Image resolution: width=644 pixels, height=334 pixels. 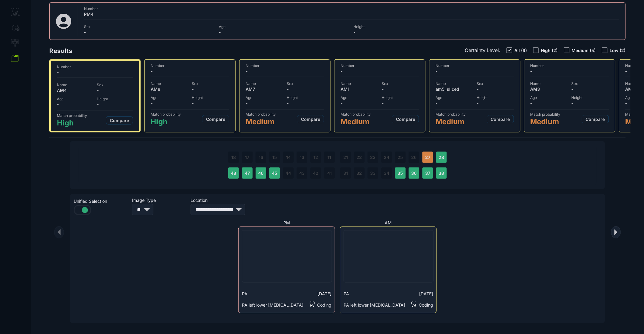 What do you see at coordinates (101, 201) in the screenshot?
I see `span: Unified Selection` at bounding box center [101, 201].